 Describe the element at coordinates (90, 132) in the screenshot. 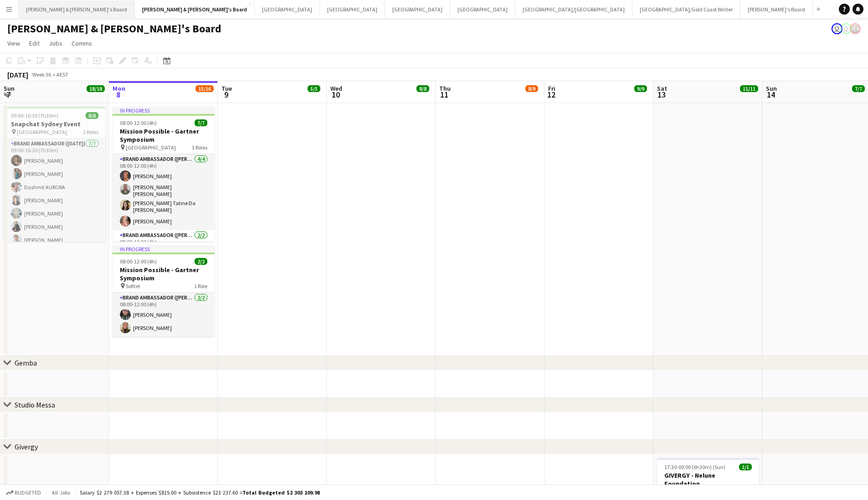

I see `span: 2 Roles` at that location.